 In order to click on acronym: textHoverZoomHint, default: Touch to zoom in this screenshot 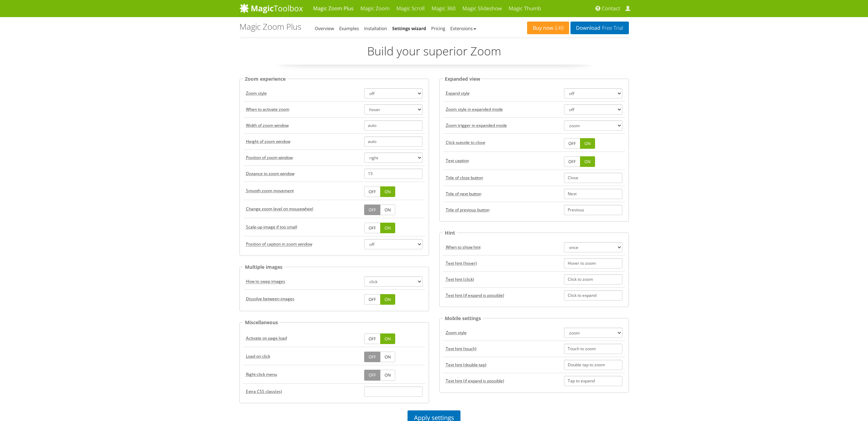, I will do `click(461, 348)`.